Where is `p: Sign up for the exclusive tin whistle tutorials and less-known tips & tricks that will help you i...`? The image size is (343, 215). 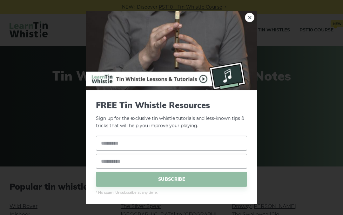
p: Sign up for the exclusive tin whistle tutorials and less-known tips & tricks that will help you i... is located at coordinates (171, 115).